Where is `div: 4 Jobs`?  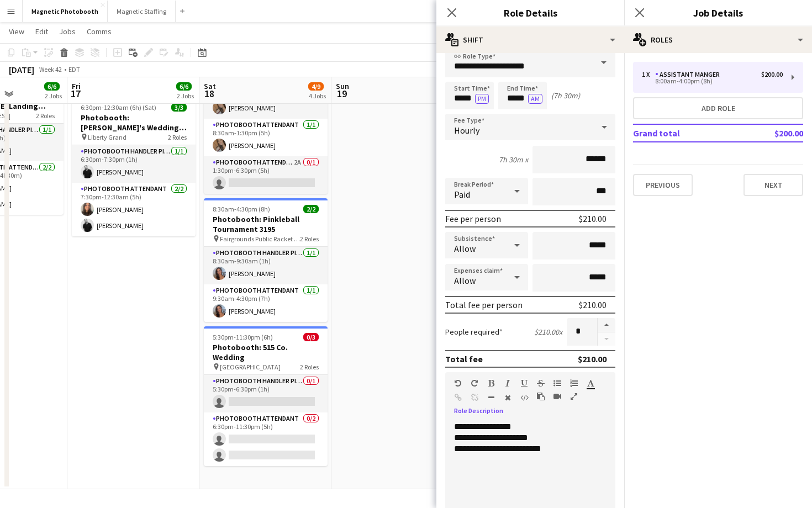 div: 4 Jobs is located at coordinates (317, 96).